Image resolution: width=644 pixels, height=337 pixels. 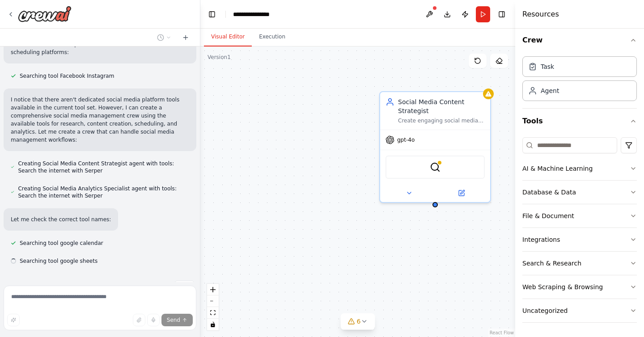 What do you see at coordinates (548, 216) in the screenshot?
I see `div: File & Document` at bounding box center [548, 216].